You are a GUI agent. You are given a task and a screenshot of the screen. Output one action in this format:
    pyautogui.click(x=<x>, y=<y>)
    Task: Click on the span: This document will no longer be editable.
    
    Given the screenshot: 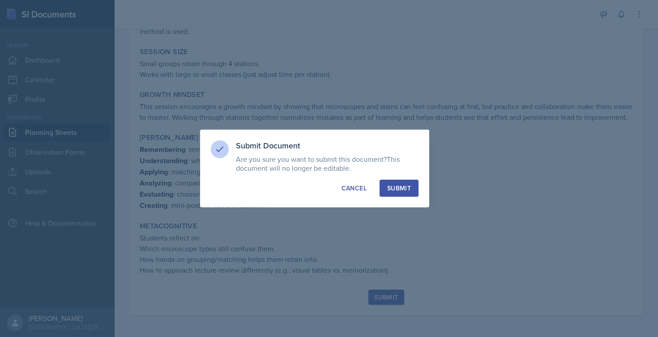 What is the action you would take?
    pyautogui.click(x=318, y=164)
    